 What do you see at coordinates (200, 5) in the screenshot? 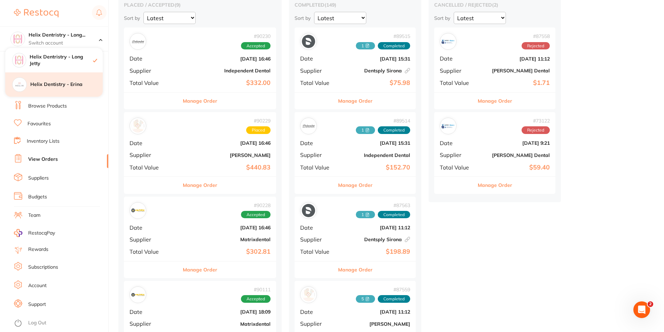
I see `h2: placed / accepted ( 9 )` at bounding box center [200, 5].